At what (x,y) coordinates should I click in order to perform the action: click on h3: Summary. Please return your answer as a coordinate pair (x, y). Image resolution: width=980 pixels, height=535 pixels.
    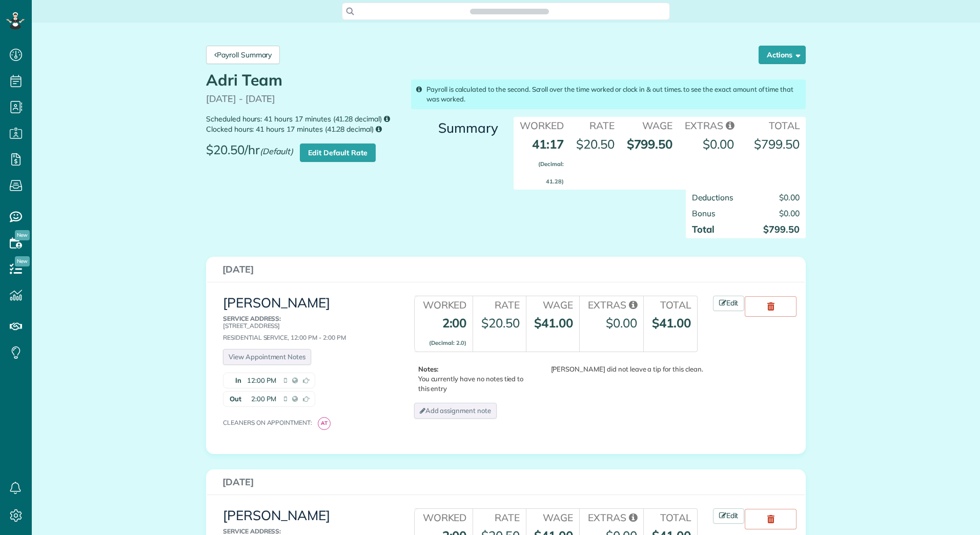
    Looking at the image, I should click on (454, 129).